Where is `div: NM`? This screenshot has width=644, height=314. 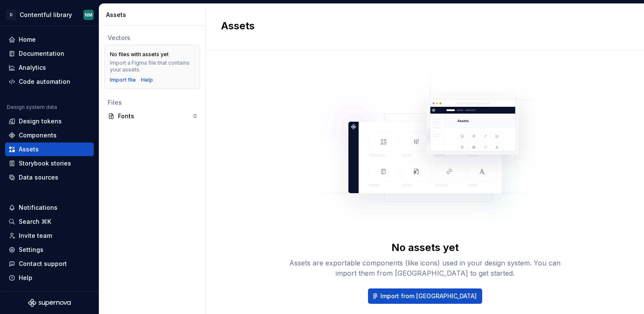 div: NM is located at coordinates (89, 15).